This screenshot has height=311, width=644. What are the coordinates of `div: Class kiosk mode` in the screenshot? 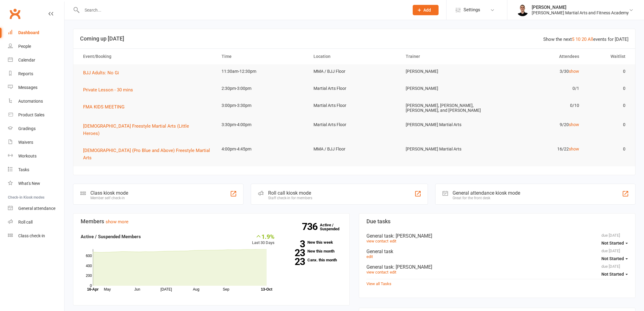 It's located at (109, 193).